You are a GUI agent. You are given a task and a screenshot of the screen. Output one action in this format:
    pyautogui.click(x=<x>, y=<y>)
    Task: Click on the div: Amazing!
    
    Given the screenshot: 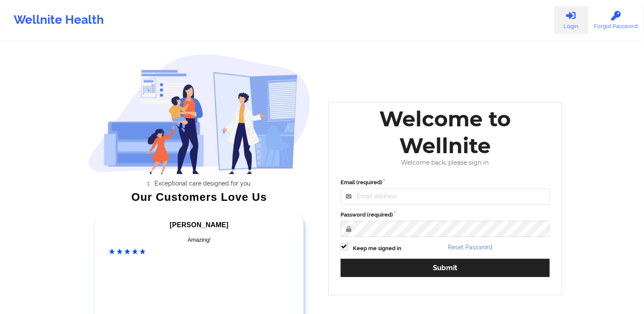 What is the action you would take?
    pyautogui.click(x=200, y=240)
    